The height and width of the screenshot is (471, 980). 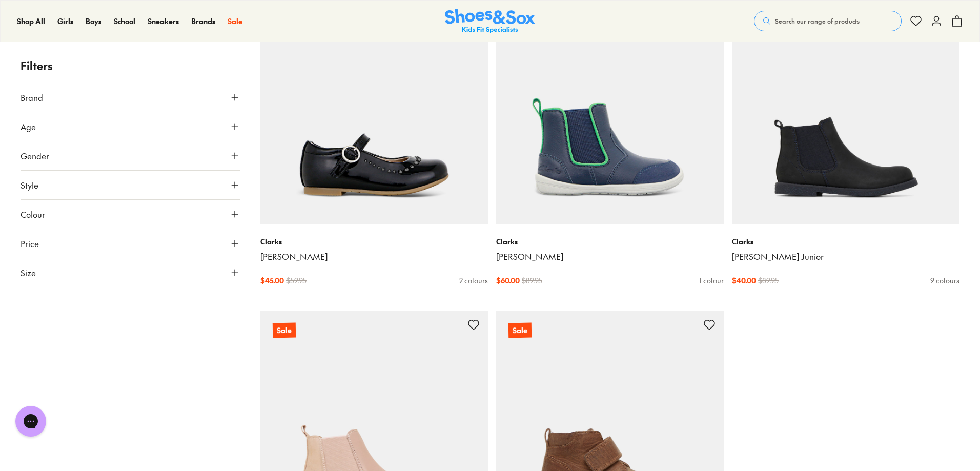 I want to click on button: Search our range of products, so click(x=828, y=21).